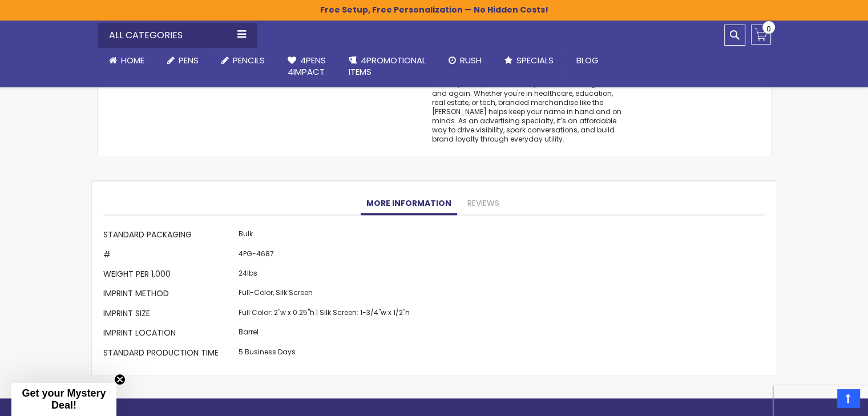 This screenshot has height=416, width=868. What do you see at coordinates (169, 236) in the screenshot?
I see `th: Standard Packaging` at bounding box center [169, 236].